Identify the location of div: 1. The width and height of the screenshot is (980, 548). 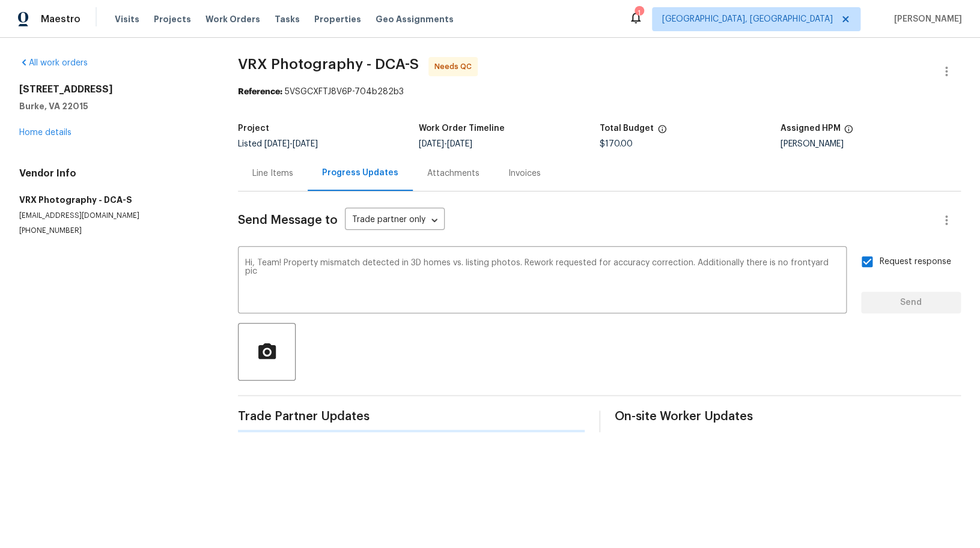
(639, 13).